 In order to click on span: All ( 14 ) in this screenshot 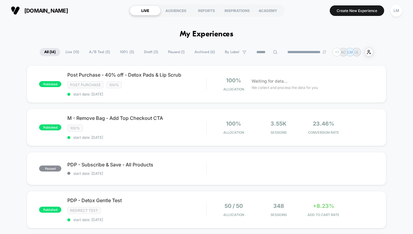, I will do `click(50, 52)`.